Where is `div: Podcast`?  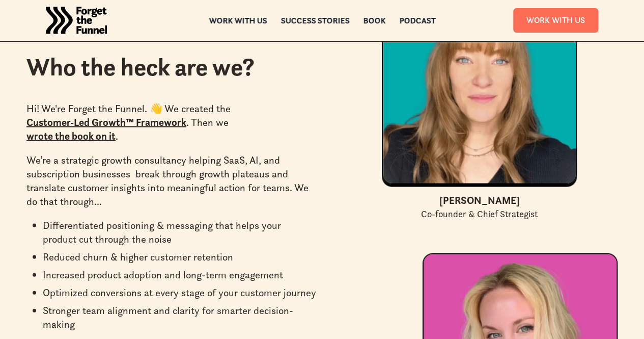 div: Podcast is located at coordinates (417, 20).